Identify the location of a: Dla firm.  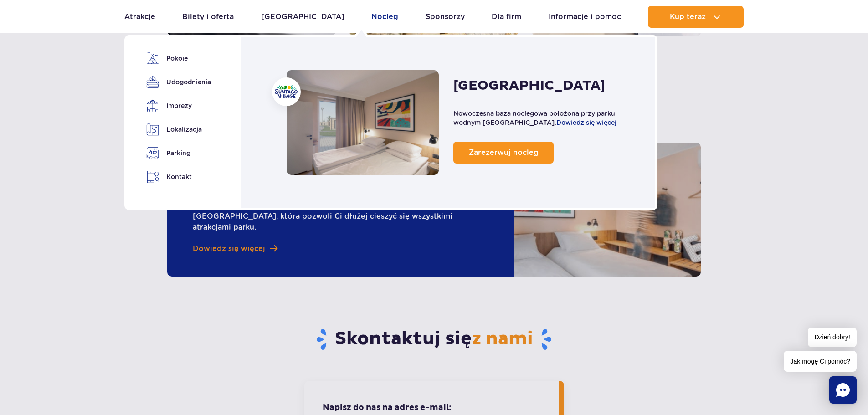
(506, 17).